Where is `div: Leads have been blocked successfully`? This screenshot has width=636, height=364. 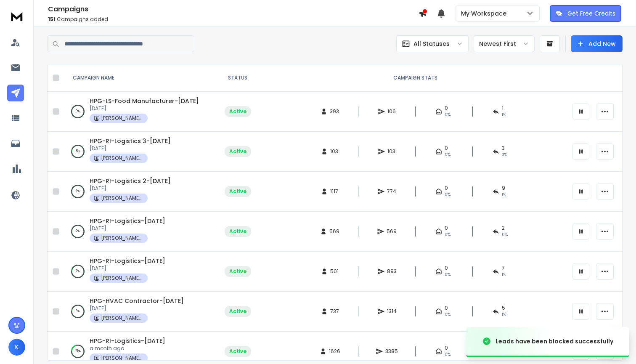
div: Leads have been blocked successfully is located at coordinates (555, 341).